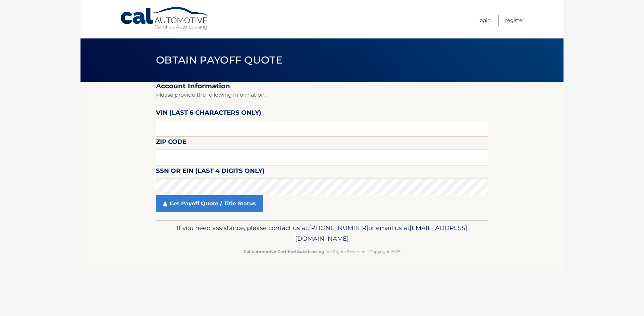 This screenshot has height=316, width=644. Describe the element at coordinates (484, 20) in the screenshot. I see `a: Login` at that location.